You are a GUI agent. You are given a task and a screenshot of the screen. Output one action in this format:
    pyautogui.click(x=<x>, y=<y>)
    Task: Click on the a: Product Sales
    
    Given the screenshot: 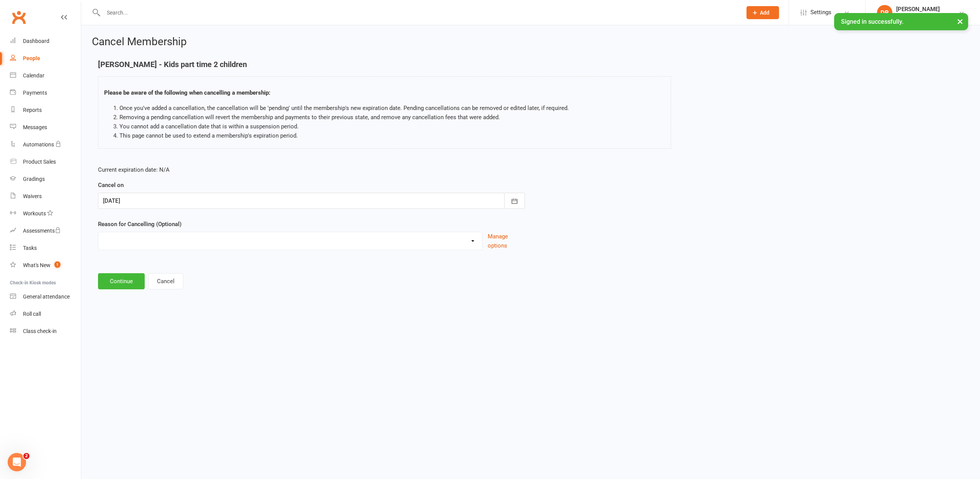 What is the action you would take?
    pyautogui.click(x=45, y=162)
    